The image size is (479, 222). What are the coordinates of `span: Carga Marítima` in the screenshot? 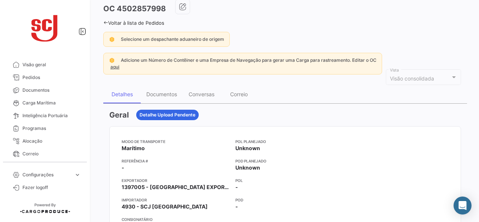 It's located at (52, 103).